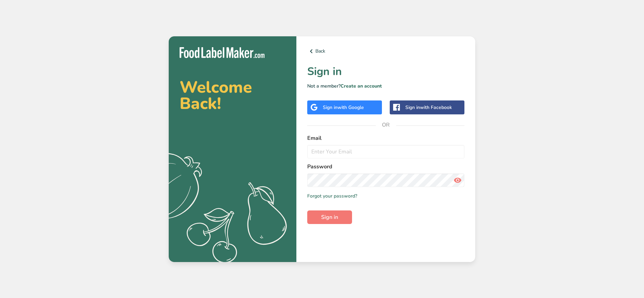 This screenshot has height=298, width=644. What do you see at coordinates (386, 138) in the screenshot?
I see `label: Email` at bounding box center [386, 138].